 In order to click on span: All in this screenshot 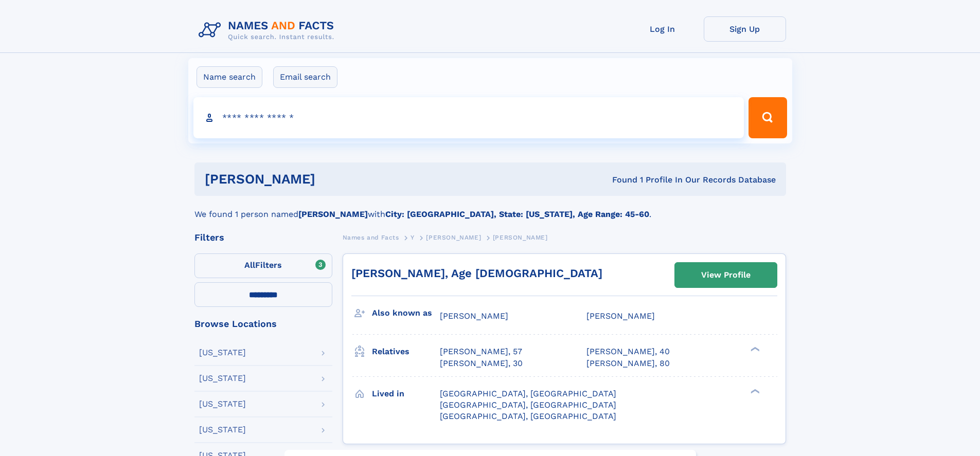, I will do `click(249, 265)`.